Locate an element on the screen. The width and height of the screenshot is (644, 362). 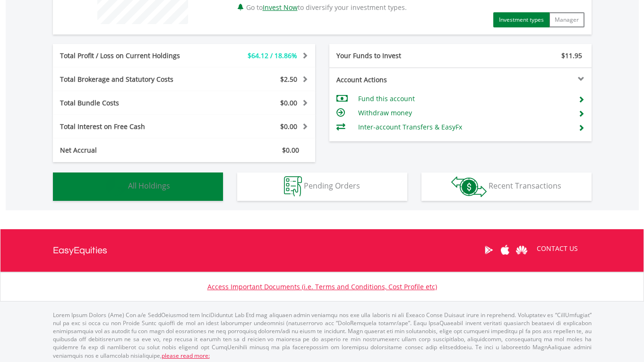
div: Total Brokerage and Statutory Costs is located at coordinates (130, 80).